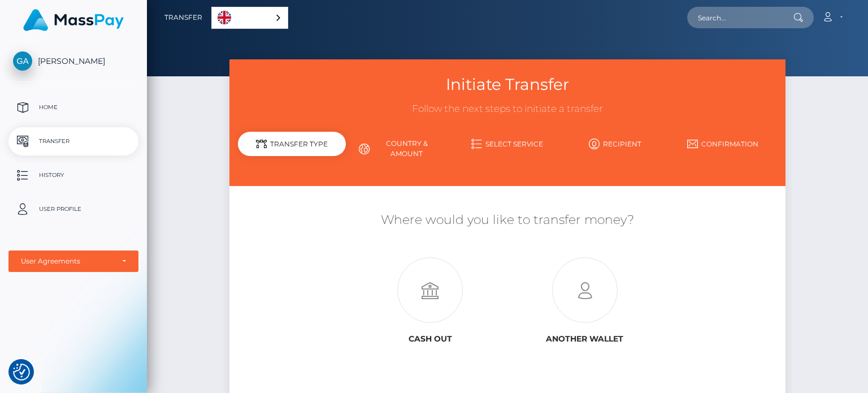 The height and width of the screenshot is (393, 868). What do you see at coordinates (741, 17) in the screenshot?
I see `input: Search...` at bounding box center [741, 17].